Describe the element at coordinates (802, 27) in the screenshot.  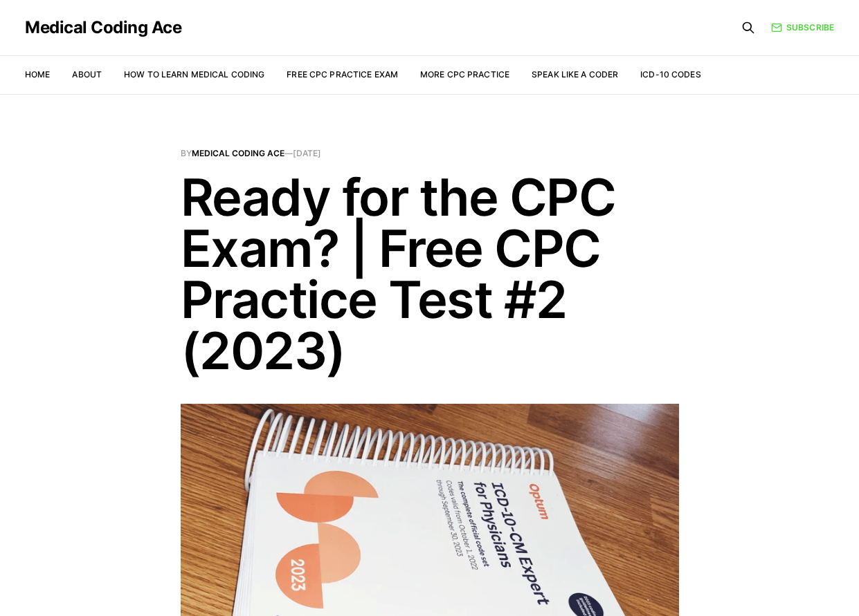
I see `a: Subscribe` at that location.